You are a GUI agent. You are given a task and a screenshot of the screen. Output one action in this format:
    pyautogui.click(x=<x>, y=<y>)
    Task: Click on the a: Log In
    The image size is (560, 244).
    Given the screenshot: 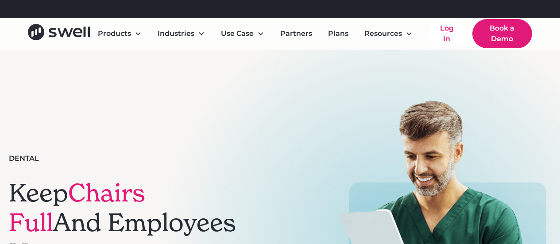 What is the action you would take?
    pyautogui.click(x=447, y=34)
    